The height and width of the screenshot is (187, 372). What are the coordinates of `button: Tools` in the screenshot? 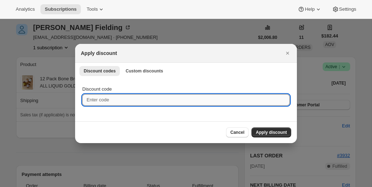 It's located at (95, 9).